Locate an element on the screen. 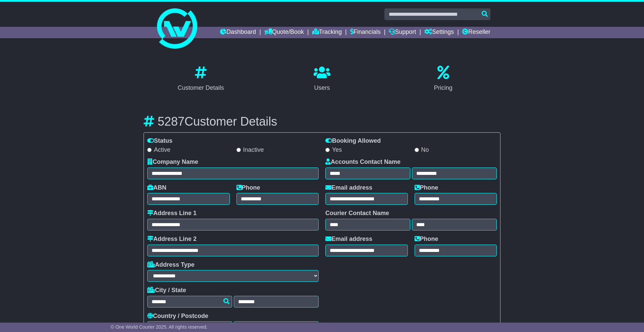  label: Address Line 1 is located at coordinates (172, 213).